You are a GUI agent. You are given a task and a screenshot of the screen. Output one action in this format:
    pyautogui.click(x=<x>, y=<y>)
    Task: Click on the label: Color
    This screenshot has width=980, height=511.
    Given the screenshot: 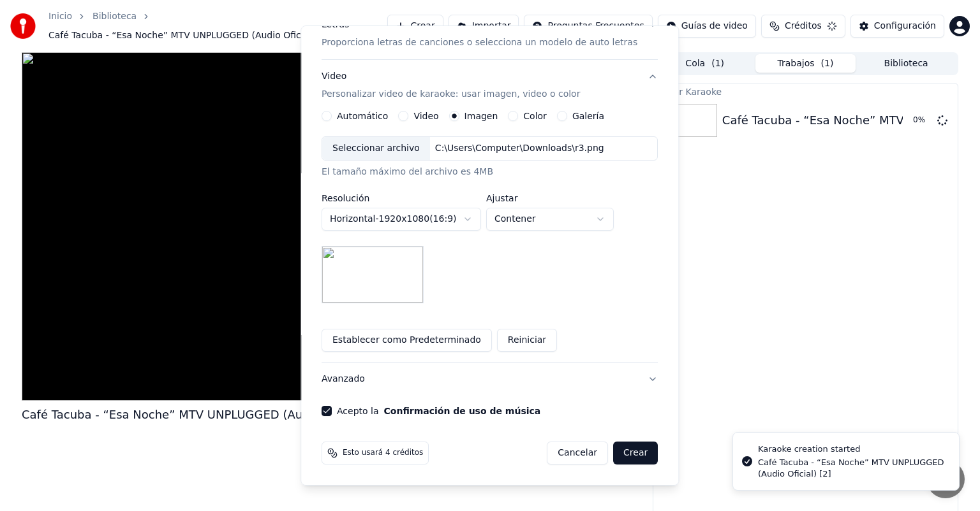 What is the action you would take?
    pyautogui.click(x=535, y=116)
    